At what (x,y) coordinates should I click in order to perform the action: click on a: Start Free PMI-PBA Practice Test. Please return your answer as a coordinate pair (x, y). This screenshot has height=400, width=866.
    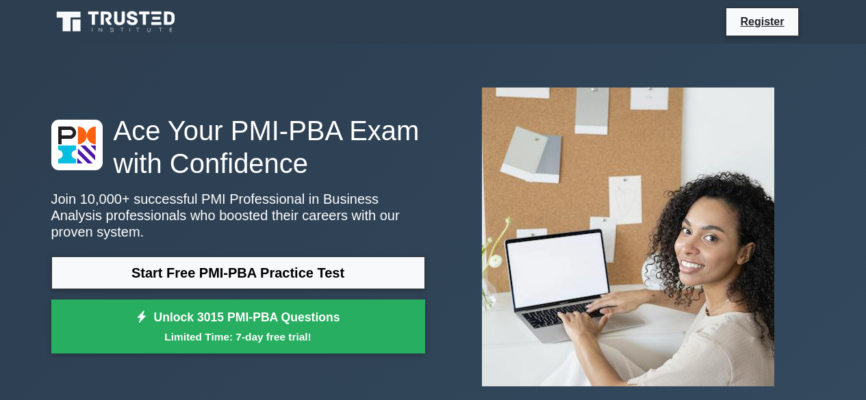
    Looking at the image, I should click on (238, 273).